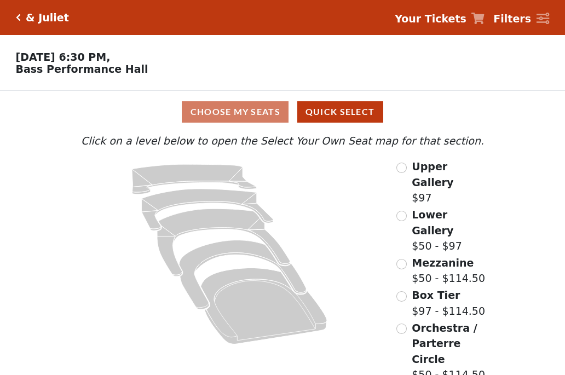  I want to click on label: $97, so click(449, 182).